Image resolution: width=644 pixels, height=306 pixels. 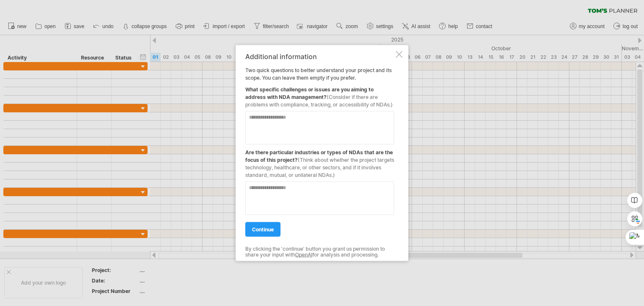 What do you see at coordinates (263, 229) in the screenshot?
I see `span: continue` at bounding box center [263, 229].